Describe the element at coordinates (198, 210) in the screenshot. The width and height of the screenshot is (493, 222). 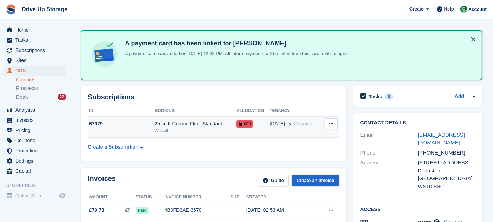
I see `div: 4B9FD3AE-3670` at that location.